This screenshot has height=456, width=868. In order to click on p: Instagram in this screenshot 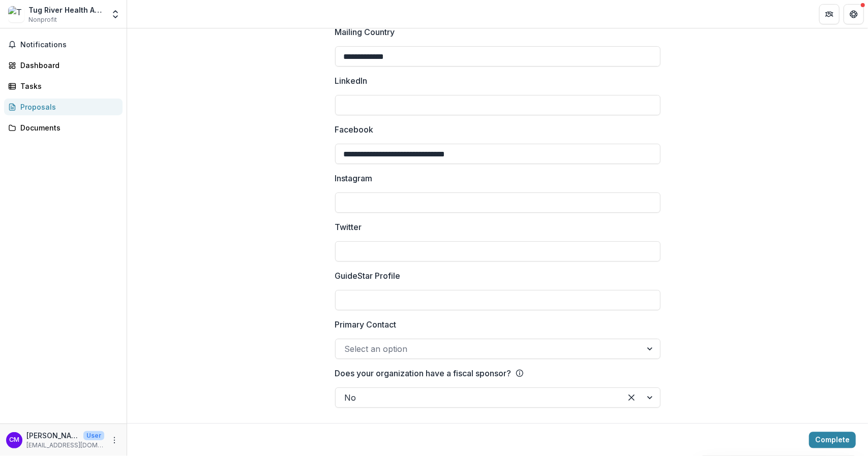, I will do `click(354, 179)`.